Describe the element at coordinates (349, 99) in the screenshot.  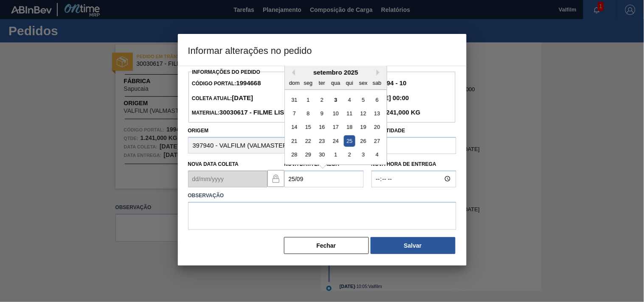
I see `div: Choose quinta-feira, 4 de setembro de 2025` at that location.